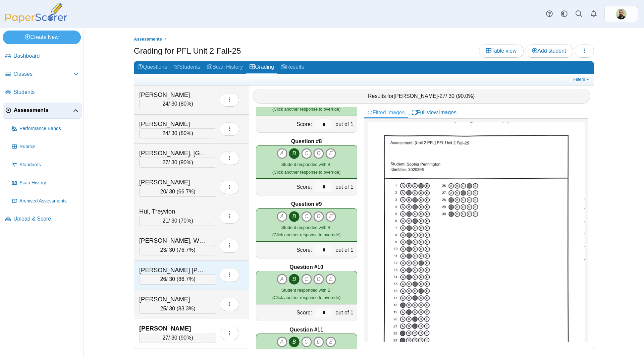  Describe the element at coordinates (49, 201) in the screenshot. I see `span: Archived Assessments` at that location.